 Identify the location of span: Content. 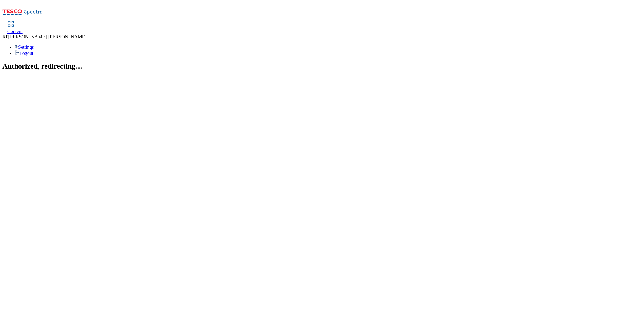
(15, 31).